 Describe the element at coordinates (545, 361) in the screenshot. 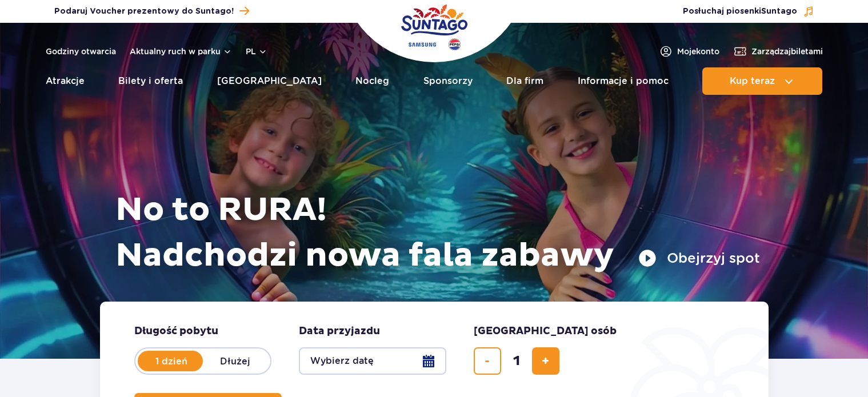

I see `button: dodaj bilet` at that location.